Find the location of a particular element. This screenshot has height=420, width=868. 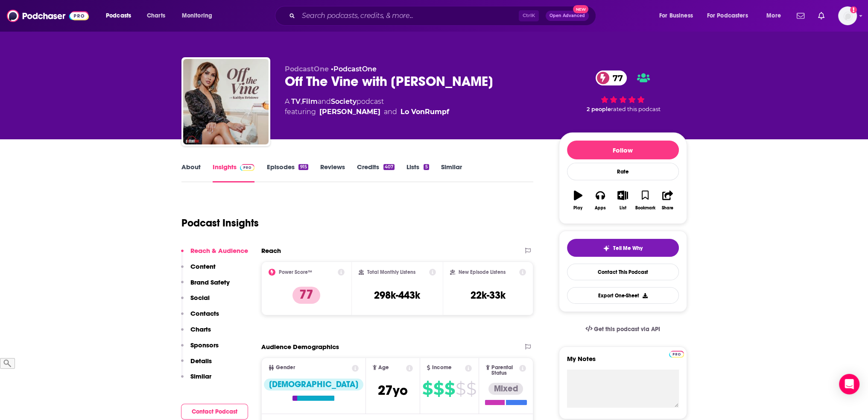

h3: 298k-443k is located at coordinates (397, 295).